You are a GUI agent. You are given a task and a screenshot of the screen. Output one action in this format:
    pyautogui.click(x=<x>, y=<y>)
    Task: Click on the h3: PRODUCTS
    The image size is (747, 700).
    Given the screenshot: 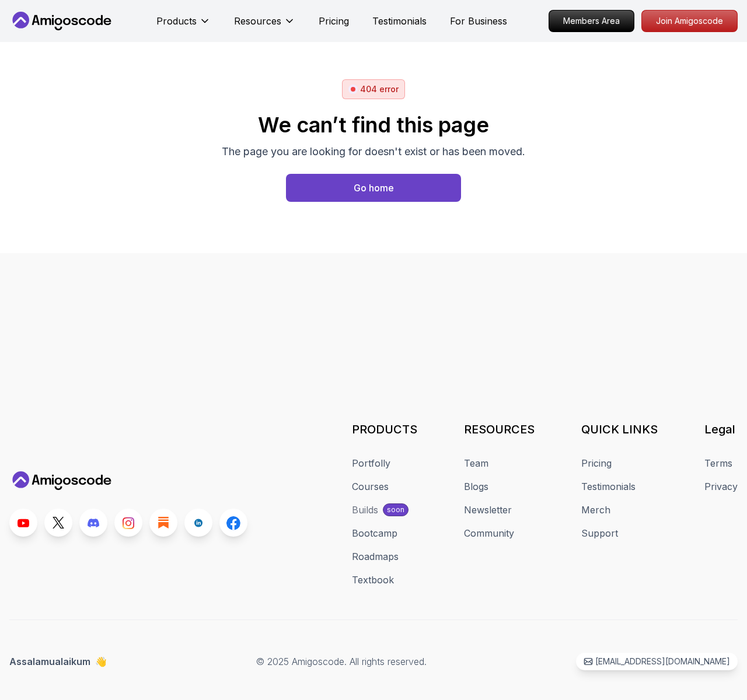 What is the action you would take?
    pyautogui.click(x=385, y=430)
    